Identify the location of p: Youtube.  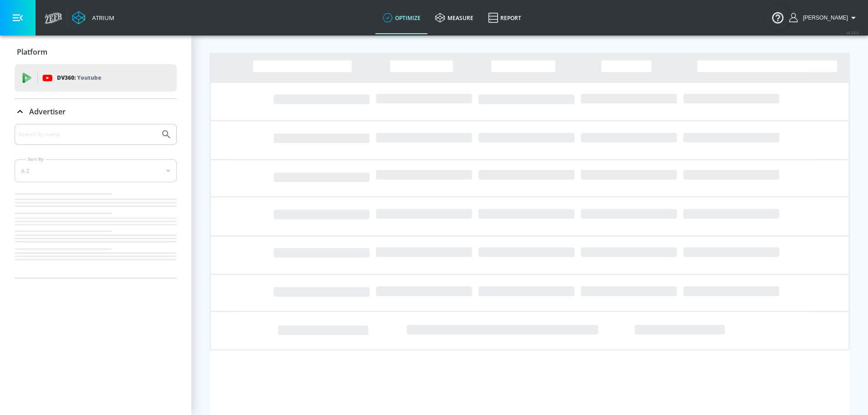
(89, 77).